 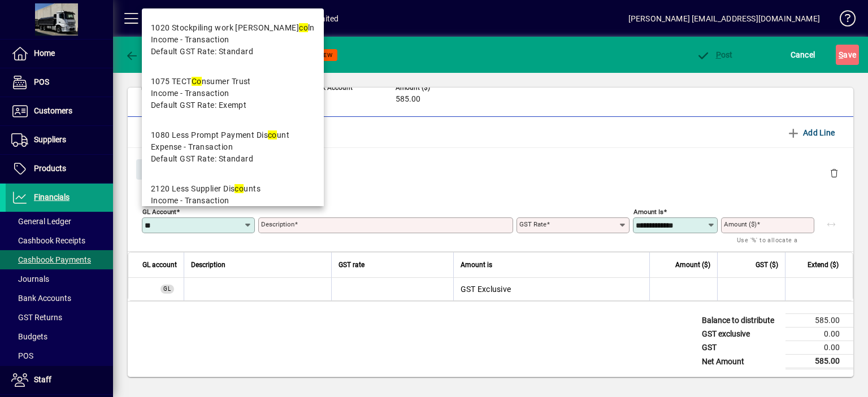 What do you see at coordinates (835, 173) in the screenshot?
I see `app-page-header-button: Delete` at bounding box center [835, 173].